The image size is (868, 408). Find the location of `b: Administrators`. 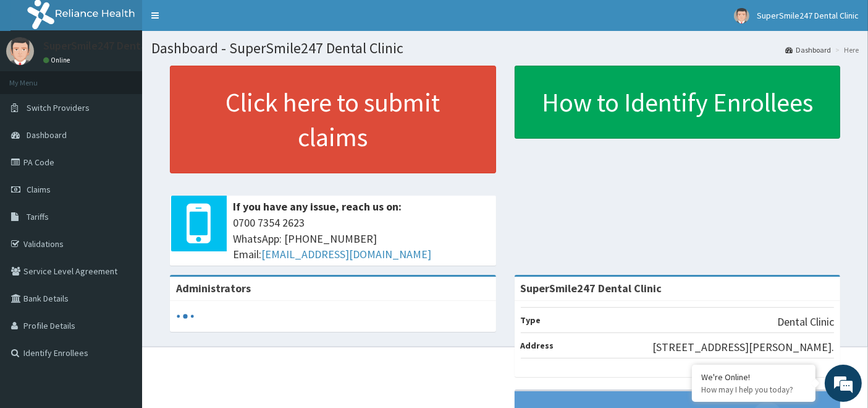

b: Administrators is located at coordinates (213, 287).